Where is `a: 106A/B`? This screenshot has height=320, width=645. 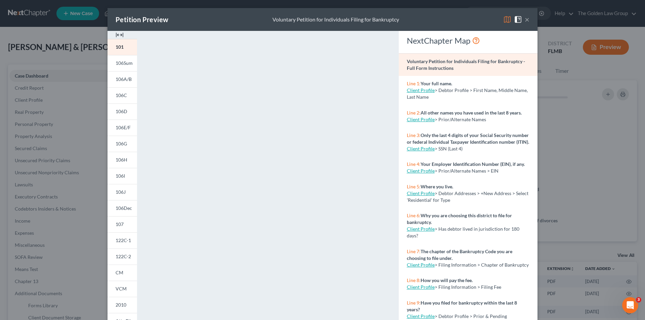 a: 106A/B is located at coordinates (122, 79).